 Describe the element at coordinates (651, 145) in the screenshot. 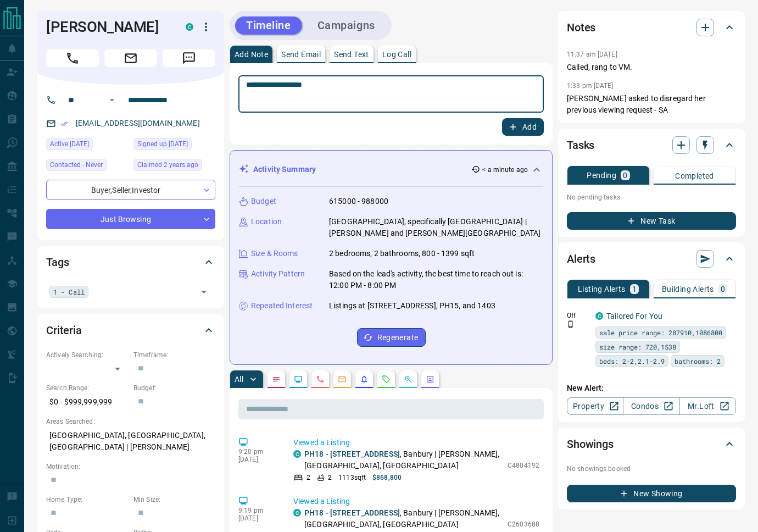

I see `div: Tasks` at that location.